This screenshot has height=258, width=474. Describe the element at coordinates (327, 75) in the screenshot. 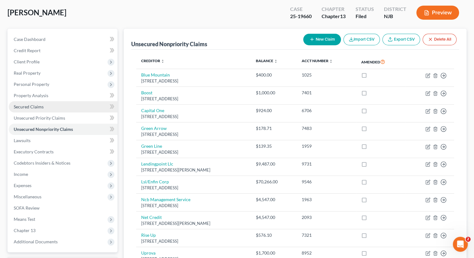

I see `div: 1025` at that location.